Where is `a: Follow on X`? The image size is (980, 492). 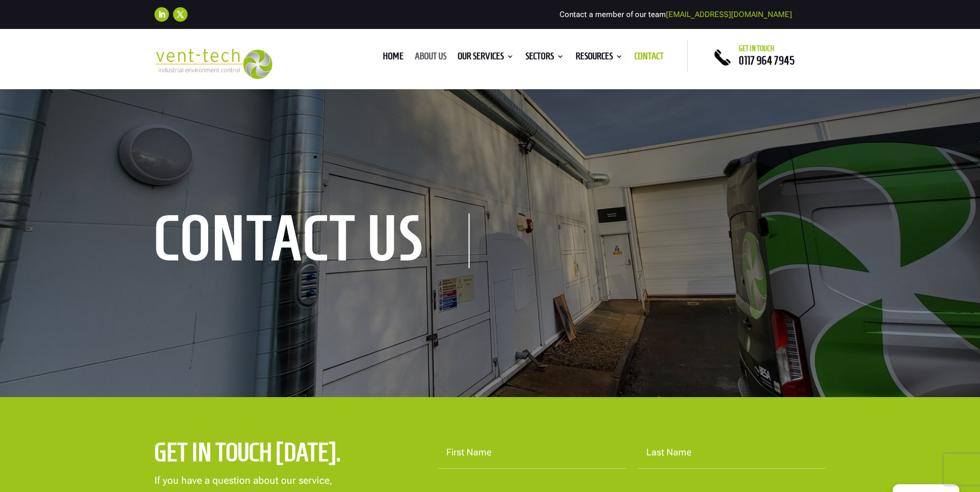
a: Follow on X is located at coordinates (180, 14).